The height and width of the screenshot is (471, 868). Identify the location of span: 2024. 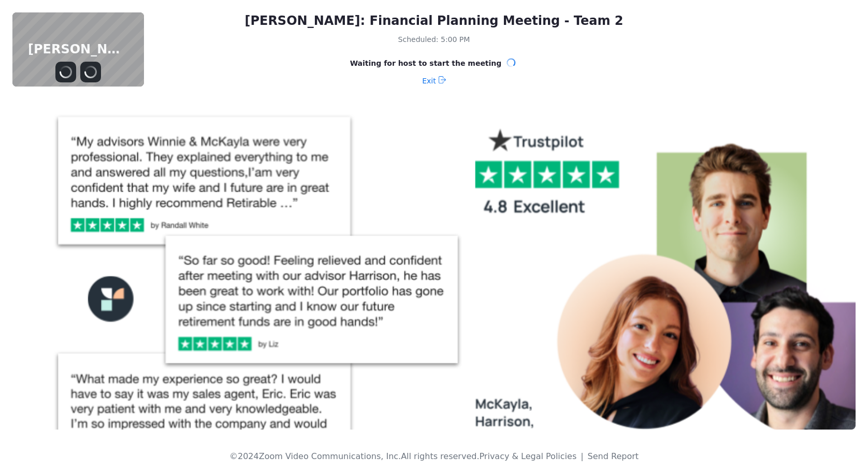
(248, 455).